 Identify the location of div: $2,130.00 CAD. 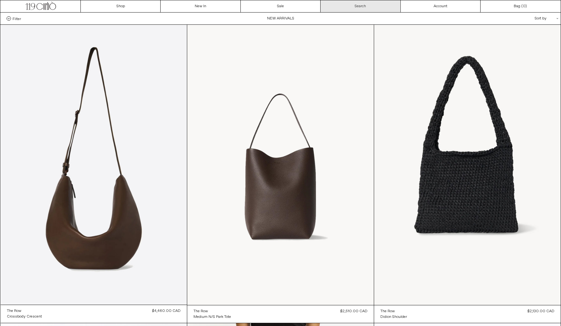
(541, 311).